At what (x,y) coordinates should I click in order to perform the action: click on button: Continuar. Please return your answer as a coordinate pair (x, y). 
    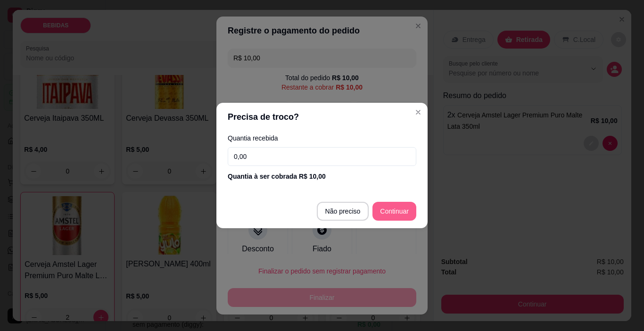
    Looking at the image, I should click on (394, 211).